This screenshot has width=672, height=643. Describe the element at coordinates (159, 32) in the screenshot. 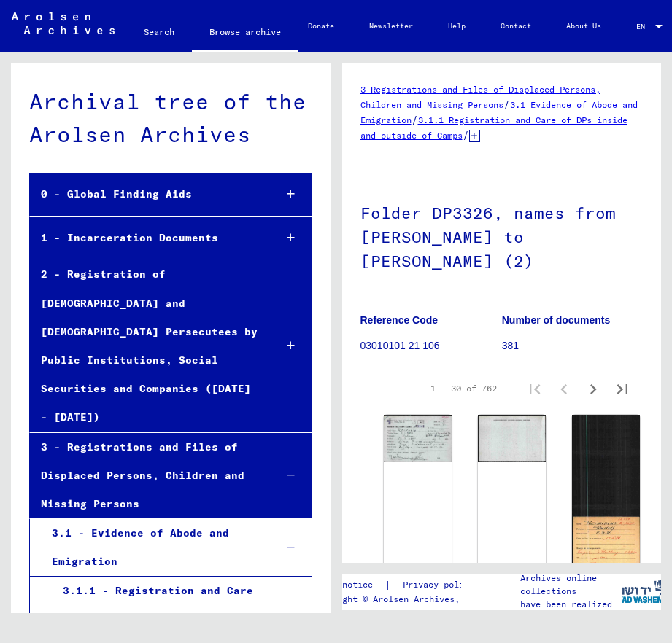

I see `a: Search` at that location.